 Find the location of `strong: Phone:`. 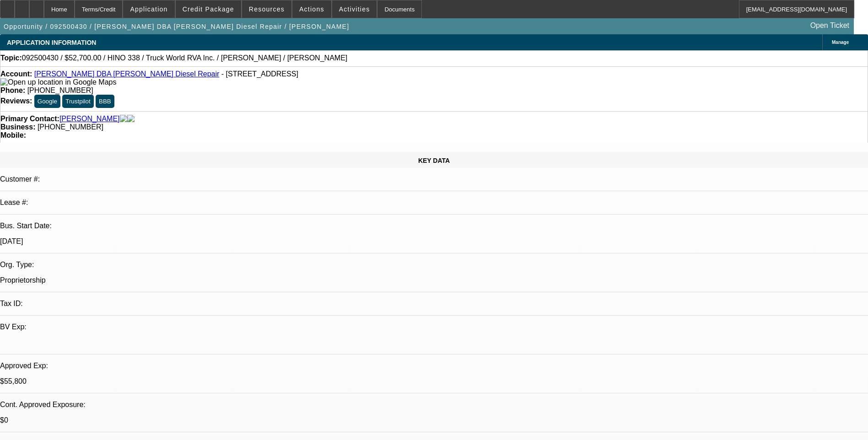

strong: Phone: is located at coordinates (13, 90).